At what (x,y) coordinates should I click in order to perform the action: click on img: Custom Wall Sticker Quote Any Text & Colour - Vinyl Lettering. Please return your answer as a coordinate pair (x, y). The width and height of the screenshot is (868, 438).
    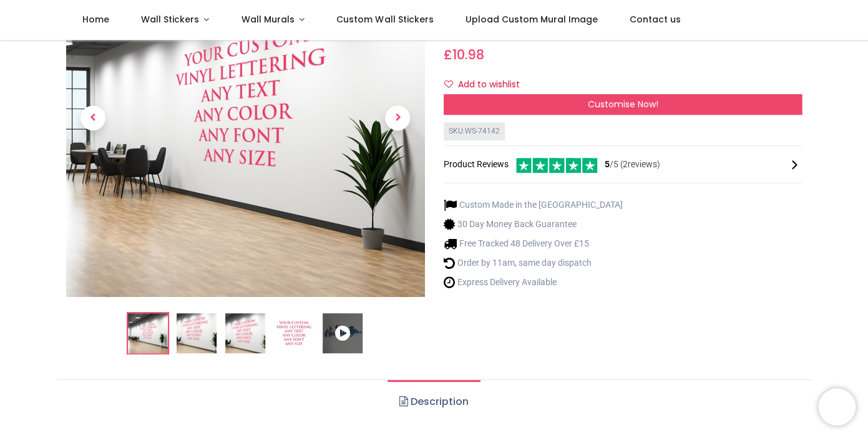
    Looking at the image, I should click on (148, 333).